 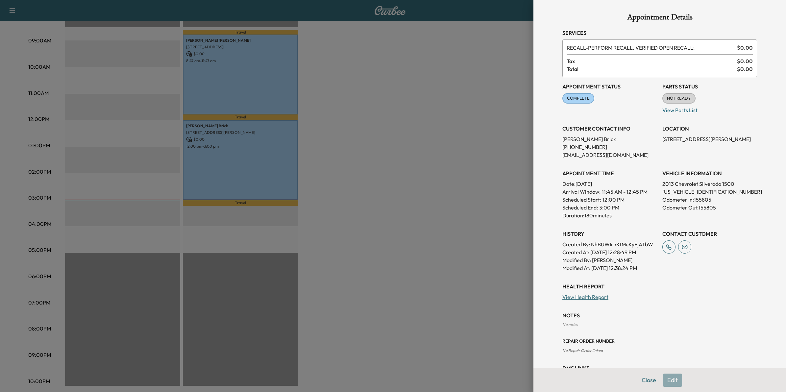 I want to click on h3: Services, so click(x=660, y=33).